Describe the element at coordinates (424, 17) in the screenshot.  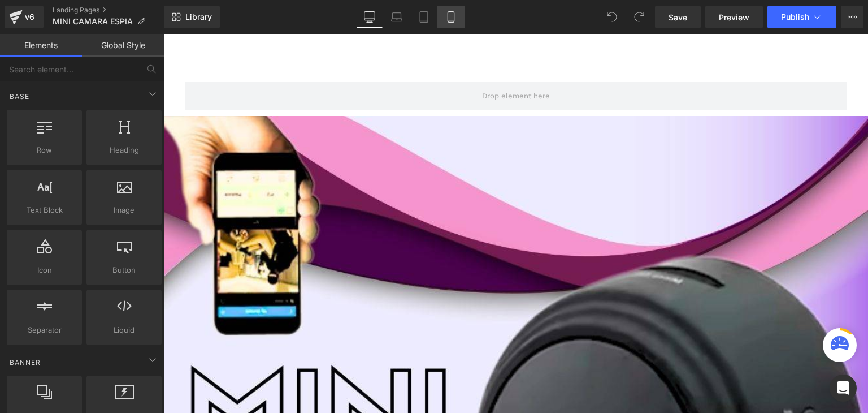
I see `a: Tablet` at that location.